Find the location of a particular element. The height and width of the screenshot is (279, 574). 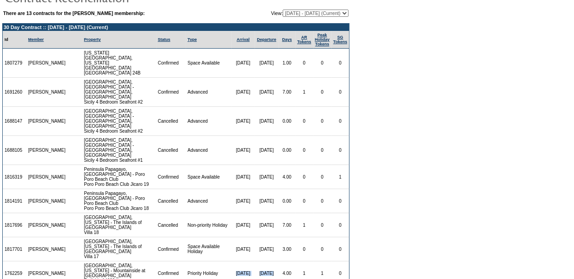

td: 1691260 is located at coordinates (15, 92).